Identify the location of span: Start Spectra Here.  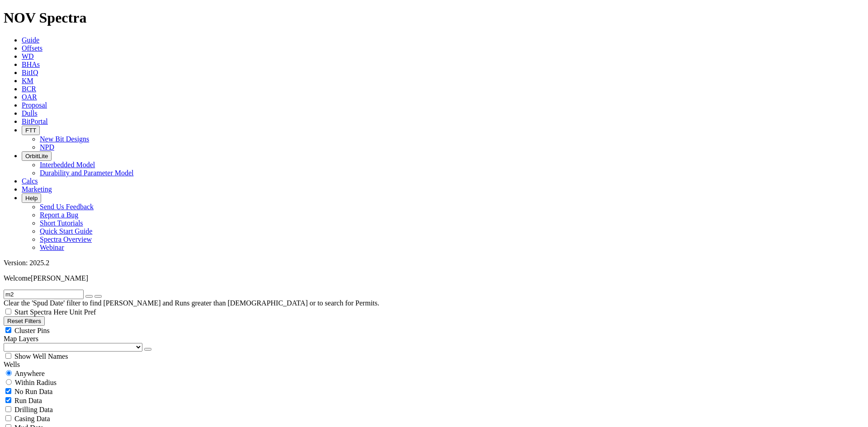
(41, 312).